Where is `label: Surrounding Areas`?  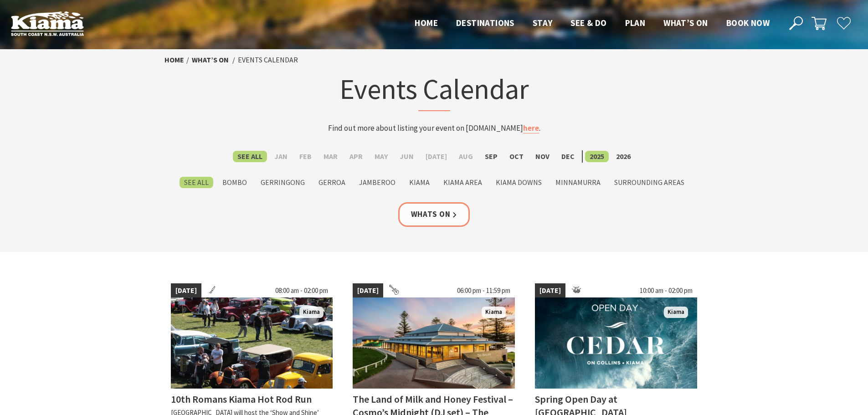
label: Surrounding Areas is located at coordinates (649, 182).